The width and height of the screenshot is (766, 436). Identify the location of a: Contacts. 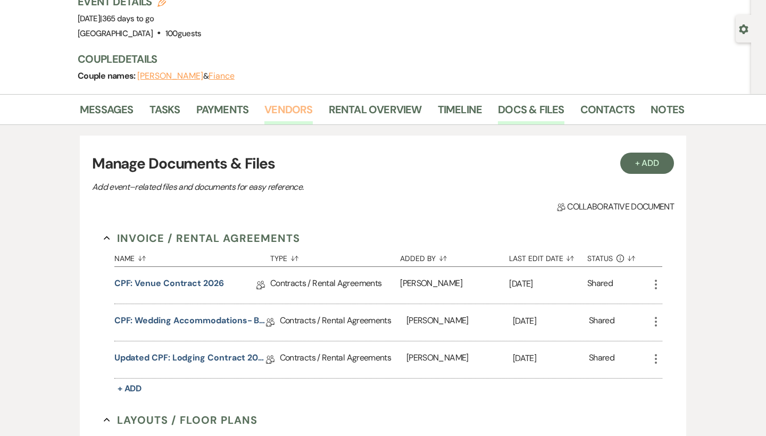
(607, 113).